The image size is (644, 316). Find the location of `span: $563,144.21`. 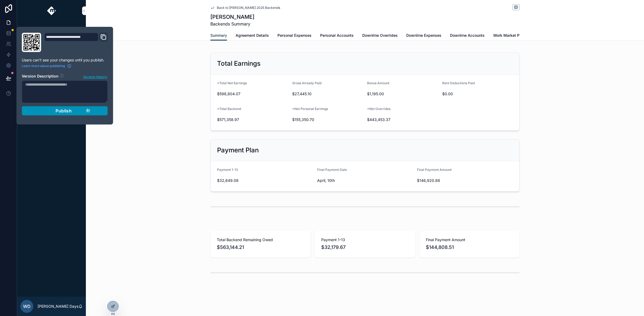

span: $563,144.21 is located at coordinates (260, 248).